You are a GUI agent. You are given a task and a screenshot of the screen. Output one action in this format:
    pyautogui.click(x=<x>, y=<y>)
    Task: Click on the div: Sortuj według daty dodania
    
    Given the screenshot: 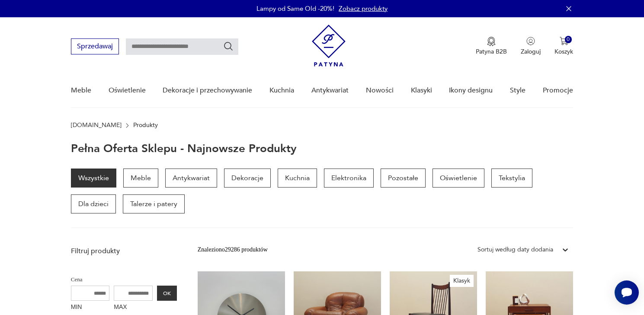 What is the action you would take?
    pyautogui.click(x=515, y=250)
    